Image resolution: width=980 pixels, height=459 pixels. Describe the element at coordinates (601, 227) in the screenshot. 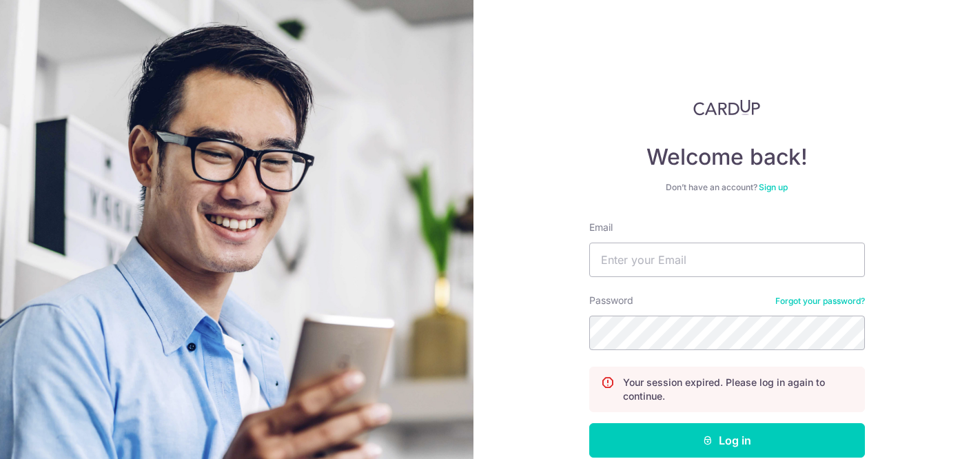

I see `label: Email` at that location.